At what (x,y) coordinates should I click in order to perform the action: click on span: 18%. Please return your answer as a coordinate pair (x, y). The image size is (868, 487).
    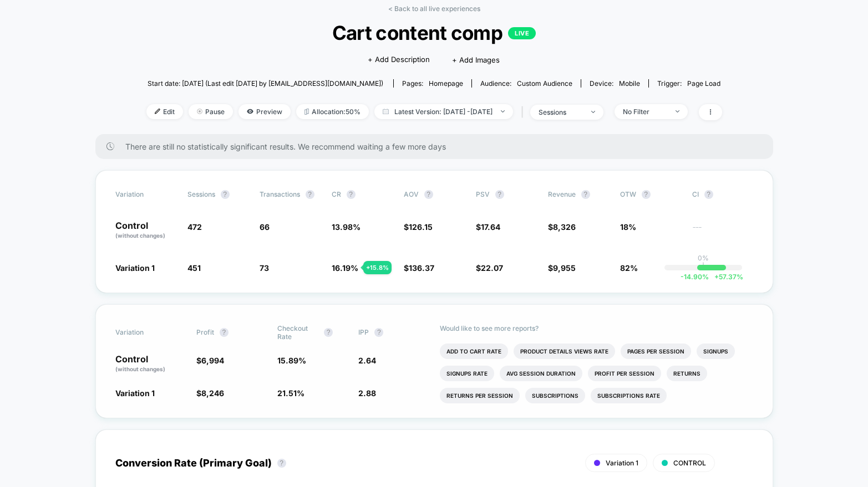
    Looking at the image, I should click on (628, 226).